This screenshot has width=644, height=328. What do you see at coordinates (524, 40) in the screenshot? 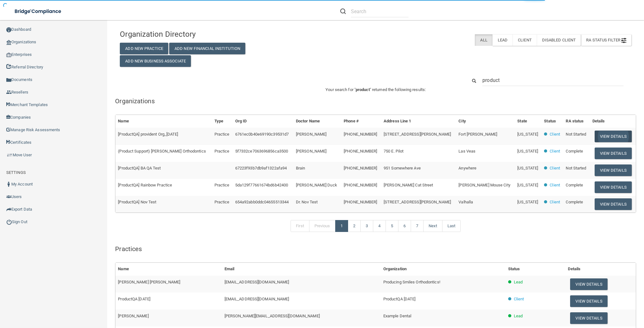
I see `label: Client` at bounding box center [524, 40].